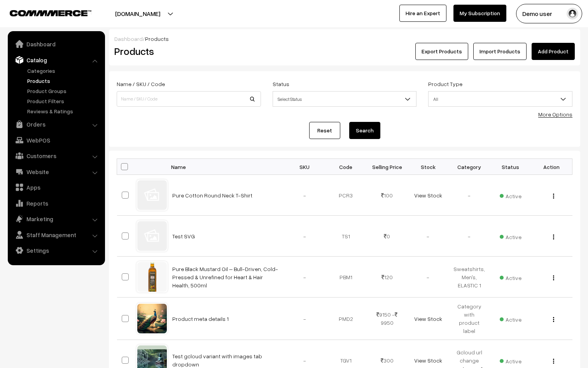  I want to click on span: Products, so click(157, 38).